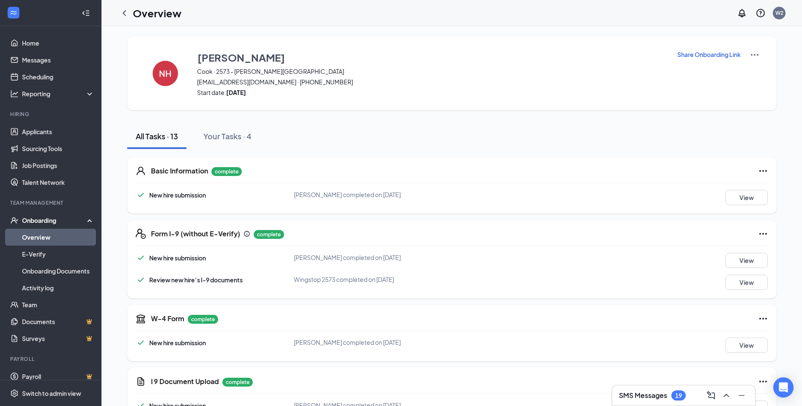 The height and width of the screenshot is (406, 802). I want to click on a: Talent Network, so click(58, 183).